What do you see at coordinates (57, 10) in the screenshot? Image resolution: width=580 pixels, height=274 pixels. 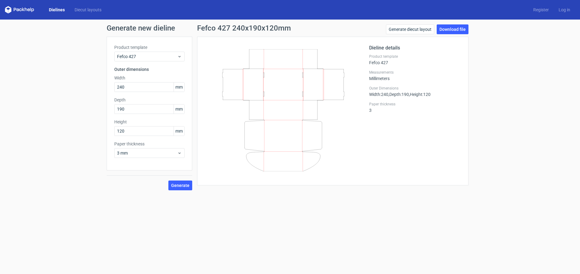 I see `a: Dielines` at bounding box center [57, 10].